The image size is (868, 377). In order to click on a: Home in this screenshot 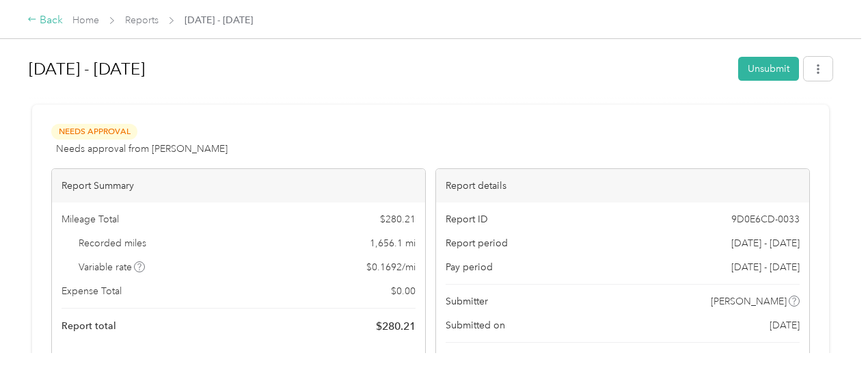, I will do `click(86, 20)`.